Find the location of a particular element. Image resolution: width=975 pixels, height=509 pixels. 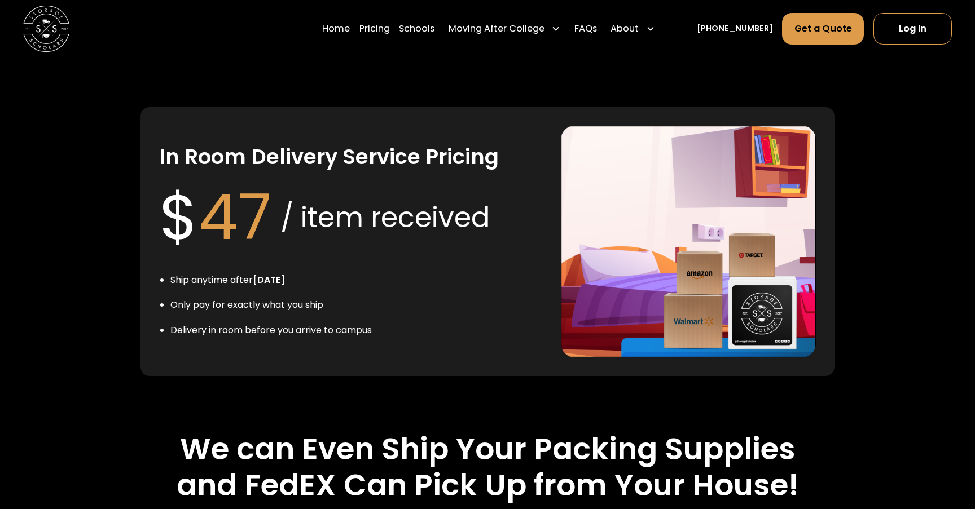

a: Log In is located at coordinates (912, 29).